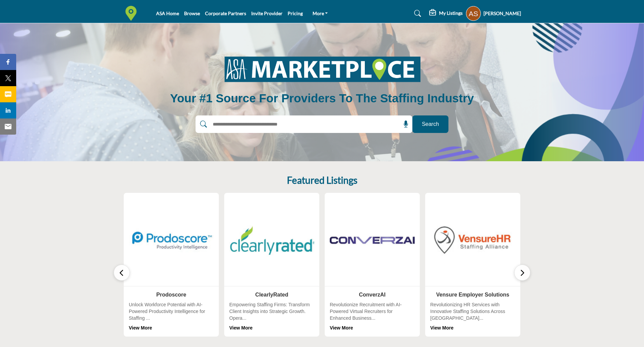 The image size is (644, 347). Describe the element at coordinates (295, 13) in the screenshot. I see `a: Pricing` at that location.